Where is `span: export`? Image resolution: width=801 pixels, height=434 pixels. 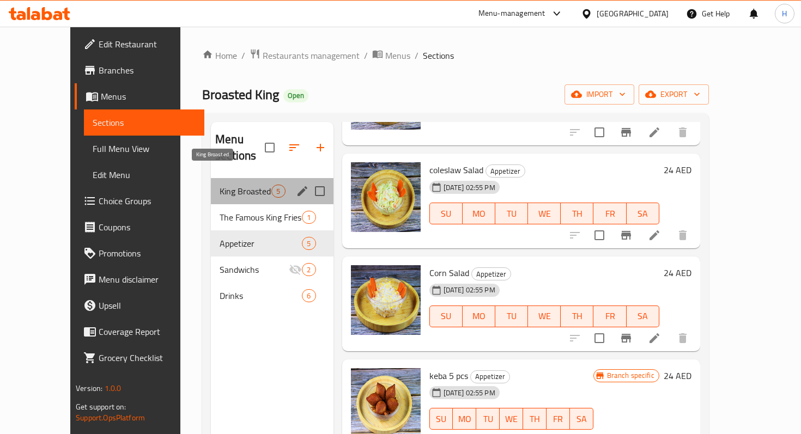
span: export is located at coordinates (673, 94).